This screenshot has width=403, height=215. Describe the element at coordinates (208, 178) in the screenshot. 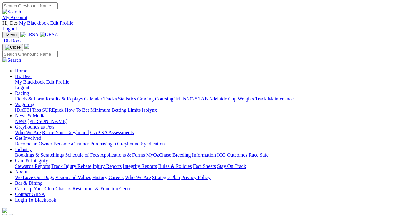

I see `div: About` at that location.